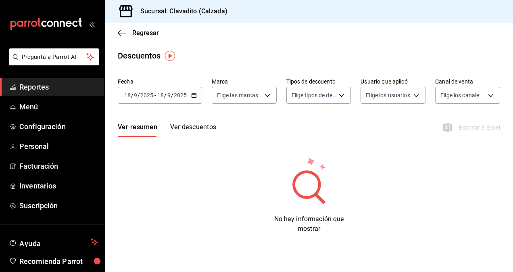 The height and width of the screenshot is (272, 513). Describe the element at coordinates (58, 166) in the screenshot. I see `span: Facturación` at that location.